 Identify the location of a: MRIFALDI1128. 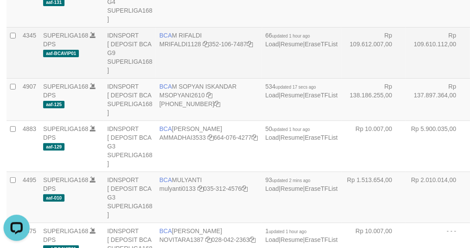
(181, 44).